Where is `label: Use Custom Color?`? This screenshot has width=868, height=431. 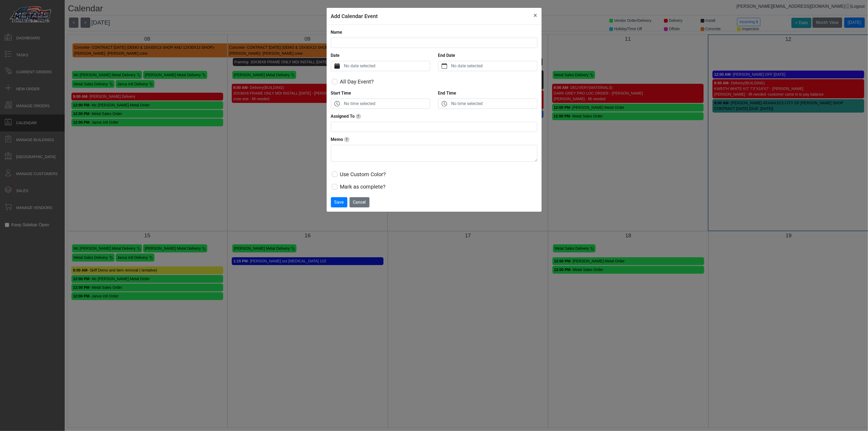 label: Use Custom Color? is located at coordinates (363, 175).